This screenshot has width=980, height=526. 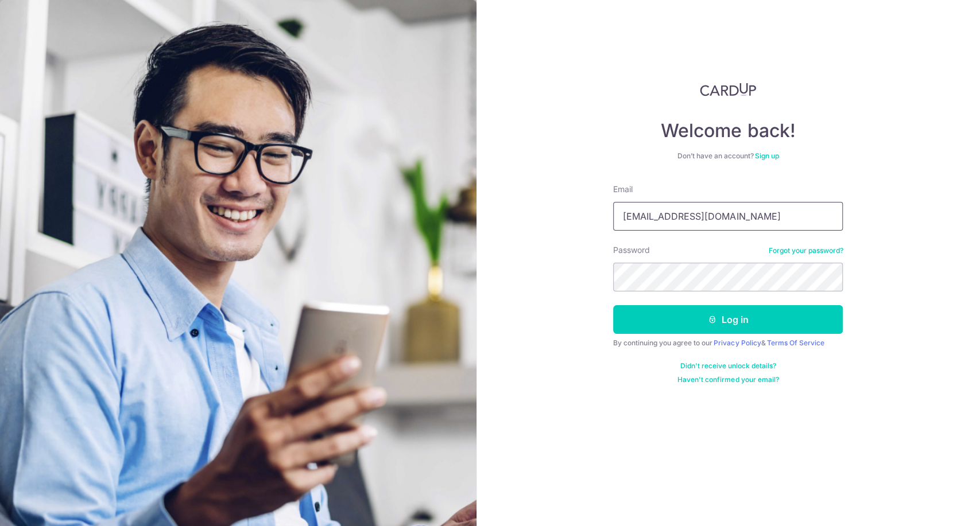 I want to click on div: Don’t have an account?, so click(x=728, y=156).